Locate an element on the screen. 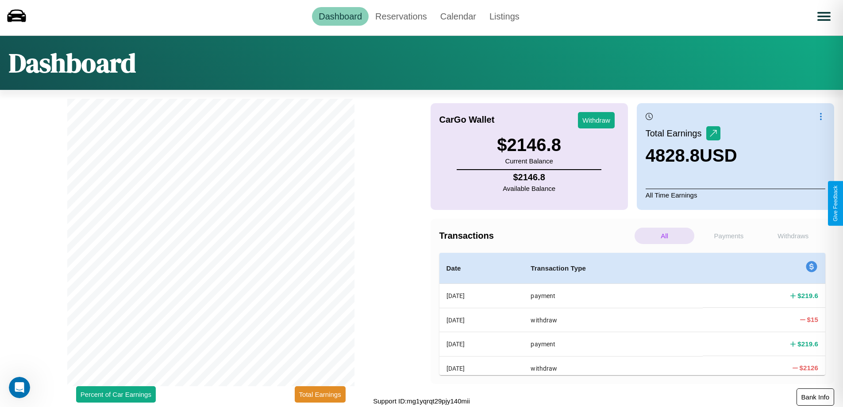 The height and width of the screenshot is (407, 843). h4: $ 15 is located at coordinates (813, 319).